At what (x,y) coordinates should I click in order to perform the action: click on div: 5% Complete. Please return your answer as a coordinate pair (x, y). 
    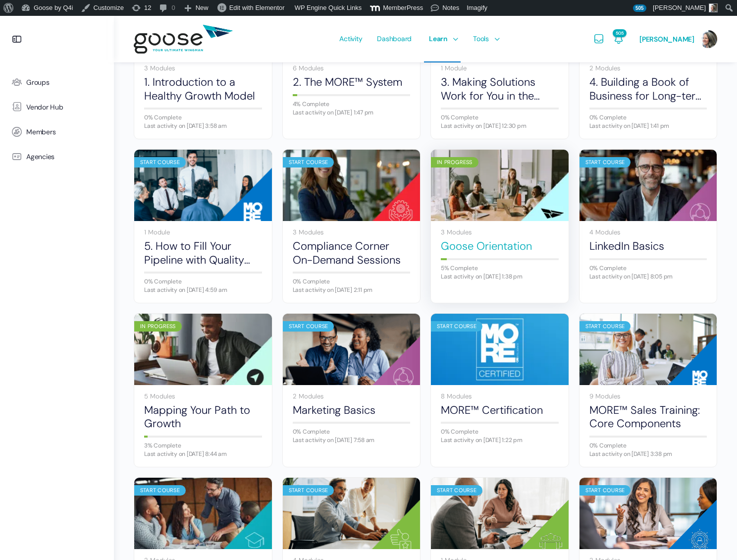
    Looking at the image, I should click on (500, 268).